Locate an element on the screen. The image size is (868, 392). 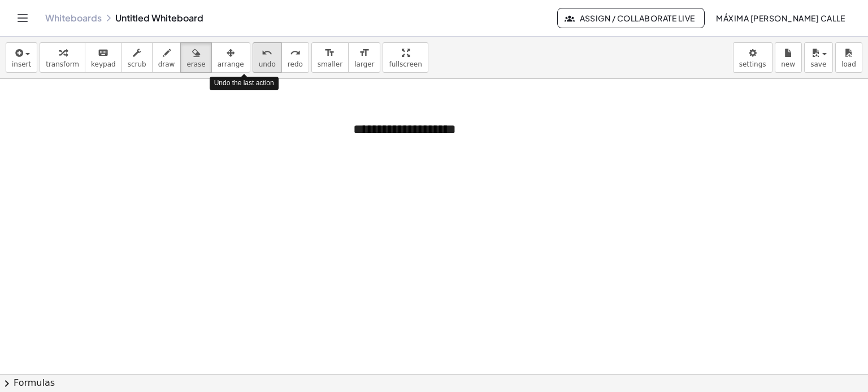
button: format_sizelarger is located at coordinates (363, 57).